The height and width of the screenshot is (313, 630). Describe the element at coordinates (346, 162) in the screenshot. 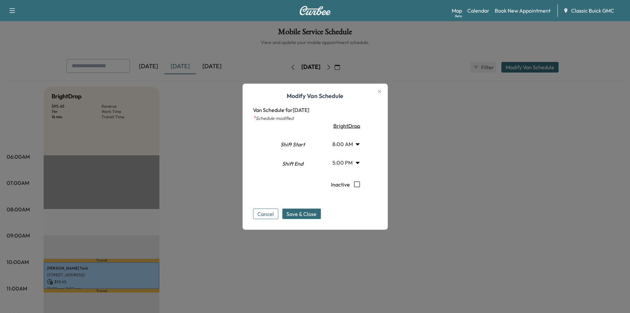

I see `div: 5:00 PM` at that location.